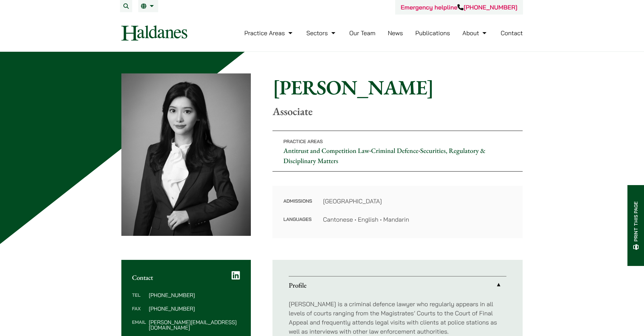 Image resolution: width=644 pixels, height=336 pixels. I want to click on span: Practice Areas, so click(303, 142).